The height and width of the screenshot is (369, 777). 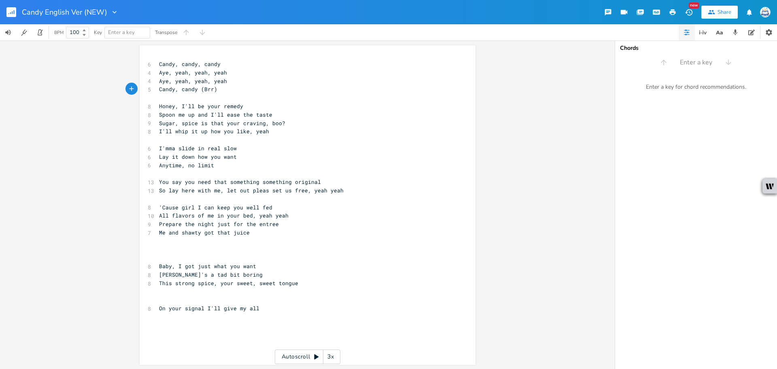 What do you see at coordinates (188, 89) in the screenshot?
I see `span: Candy, candy (Brr)` at bounding box center [188, 89].